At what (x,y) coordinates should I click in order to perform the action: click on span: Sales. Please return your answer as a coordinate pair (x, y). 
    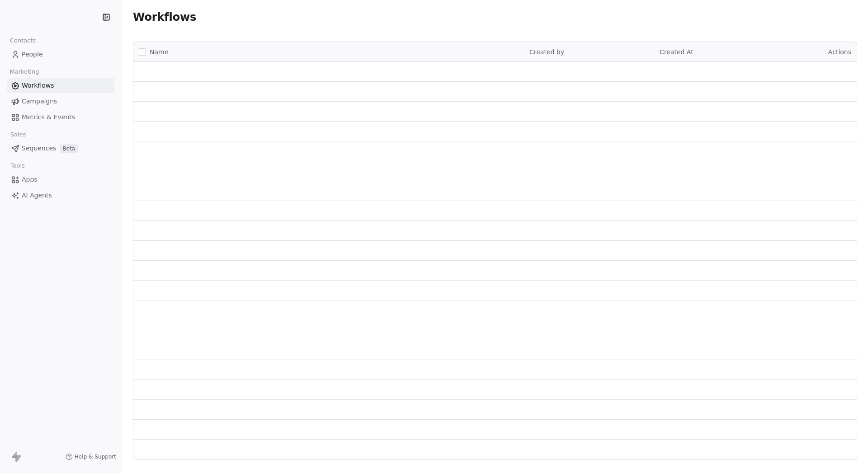
    Looking at the image, I should click on (18, 135).